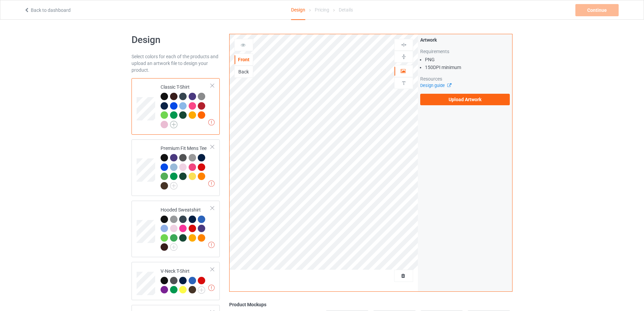  Describe the element at coordinates (465, 52) in the screenshot. I see `div: Requirements` at that location.